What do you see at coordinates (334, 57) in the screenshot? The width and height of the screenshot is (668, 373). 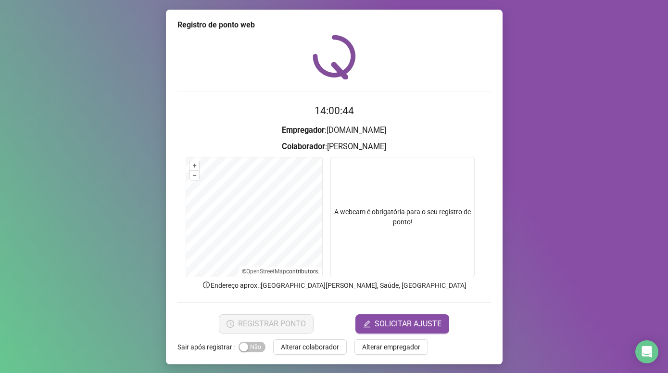 I see `img: QRPoint` at bounding box center [334, 57].